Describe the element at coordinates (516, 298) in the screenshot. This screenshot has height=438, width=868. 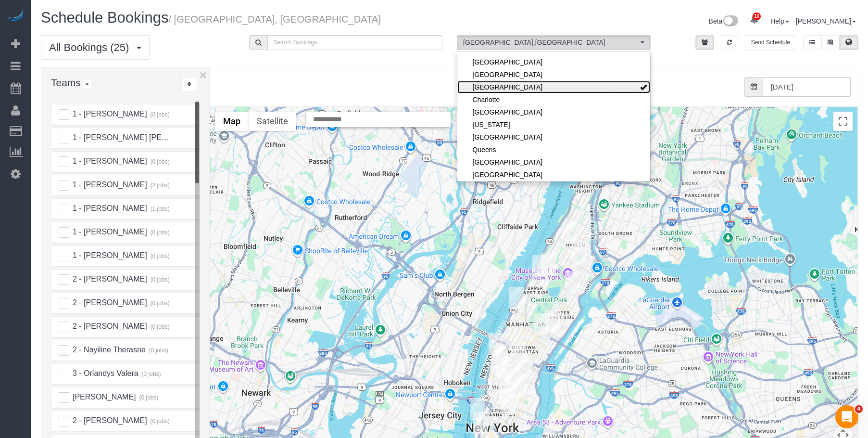
I see `div: 09/03/2025 1:00PM - Yannil Gonzalez (Cooley) - 140 Riverside Blvd, Apt. 1007, New York, NY 10069` at that location.